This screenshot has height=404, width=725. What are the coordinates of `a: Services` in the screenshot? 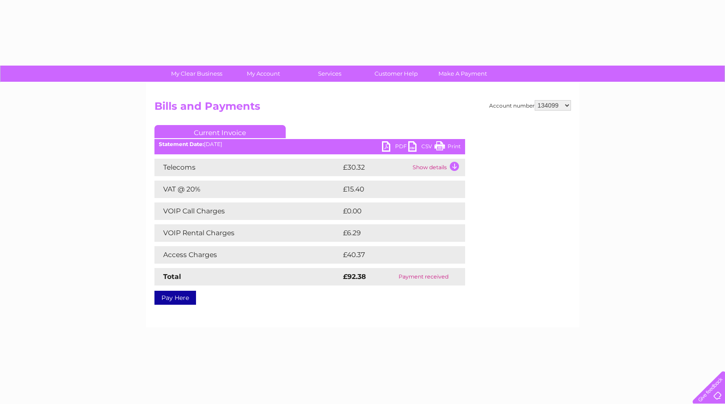 It's located at (330, 74).